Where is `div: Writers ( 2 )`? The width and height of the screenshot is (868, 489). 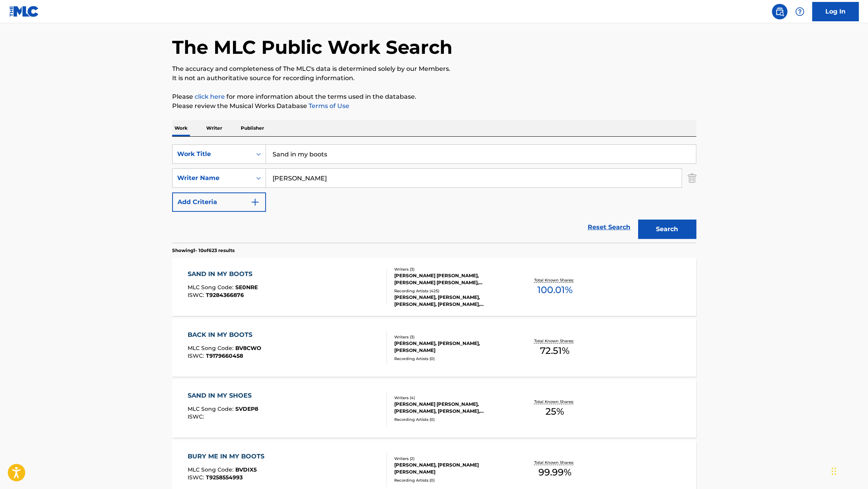 div: Writers ( 2 ) is located at coordinates (453, 459).